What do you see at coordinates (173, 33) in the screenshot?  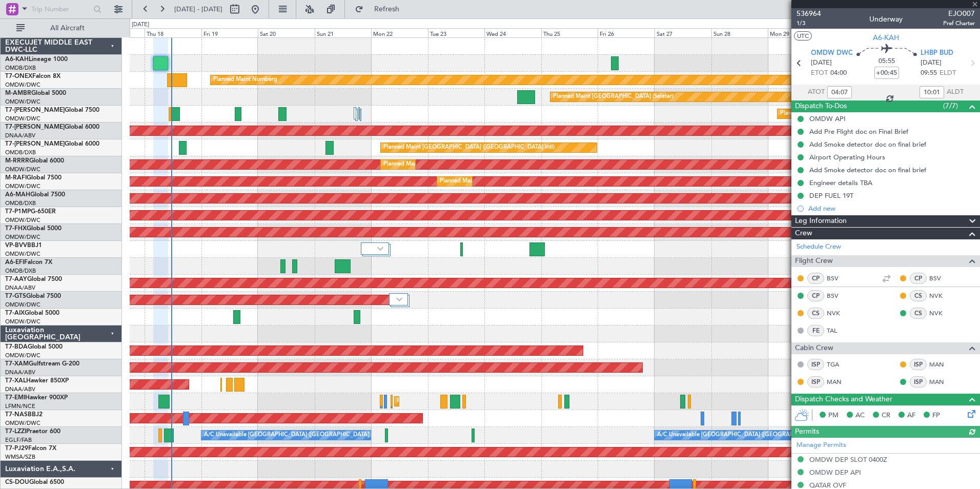 I see `div: Thu 18` at bounding box center [173, 33].